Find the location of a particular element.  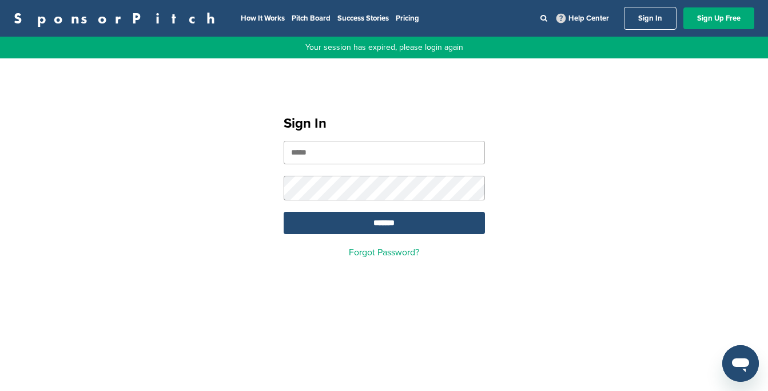

a: Success Stories is located at coordinates (363, 18).